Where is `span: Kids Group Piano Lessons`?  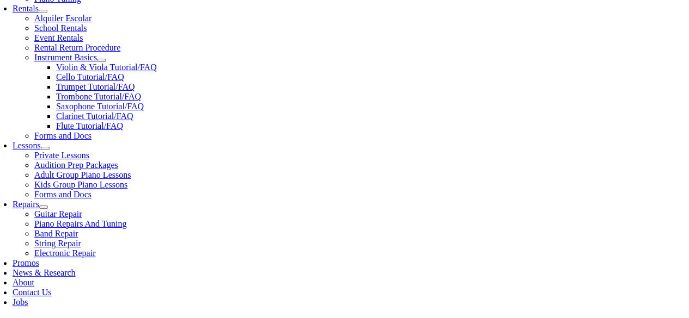
span: Kids Group Piano Lessons is located at coordinates (81, 185).